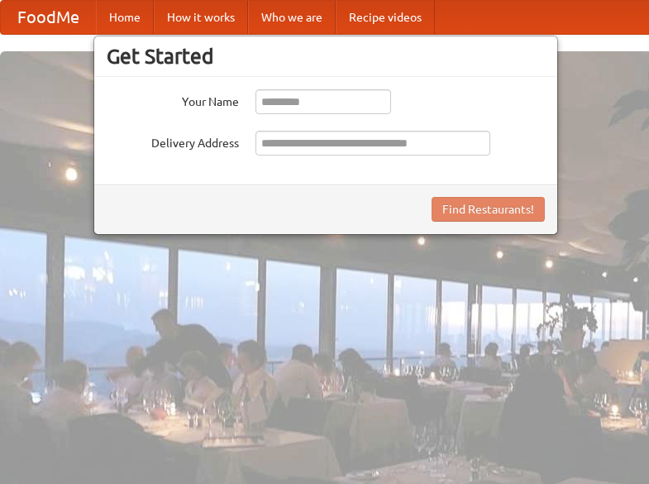 This screenshot has height=484, width=649. What do you see at coordinates (173, 99) in the screenshot?
I see `label: Your Name` at bounding box center [173, 99].